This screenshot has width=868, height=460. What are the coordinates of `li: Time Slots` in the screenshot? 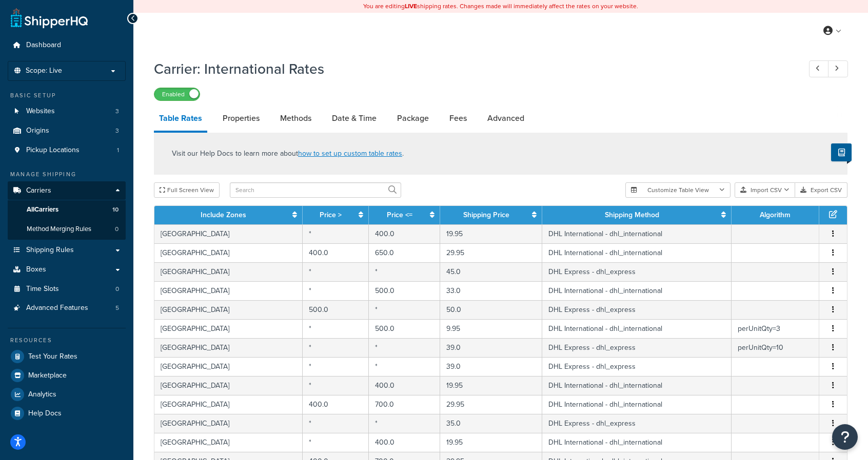 It's located at (67, 289).